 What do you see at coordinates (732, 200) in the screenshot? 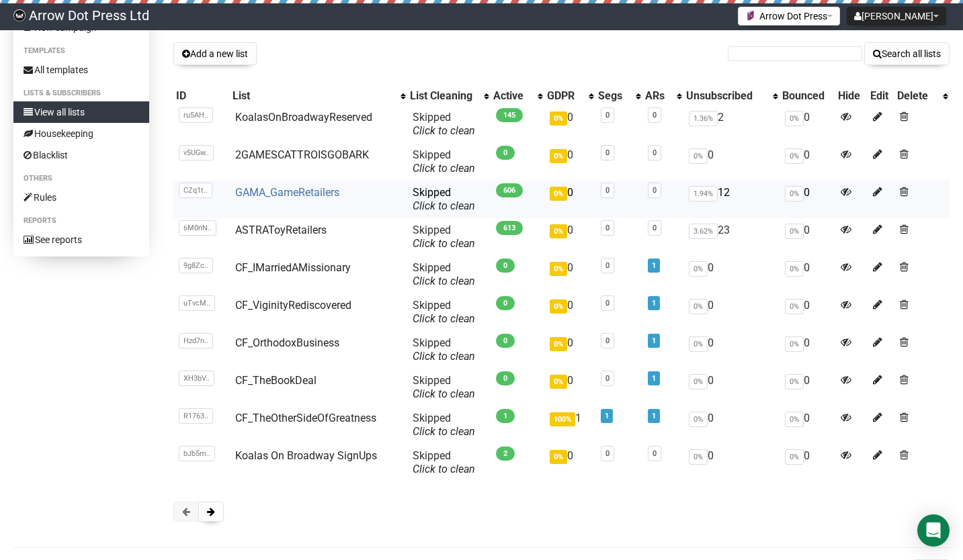
I see `td: 12` at bounding box center [732, 200].